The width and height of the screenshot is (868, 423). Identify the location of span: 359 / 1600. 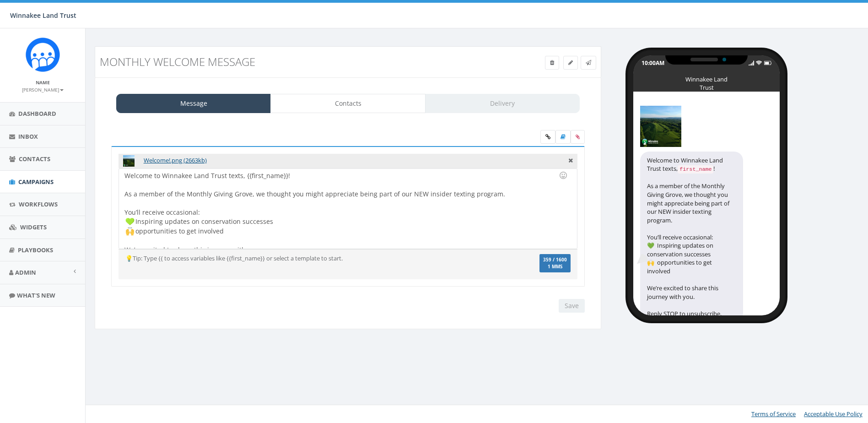
(555, 260).